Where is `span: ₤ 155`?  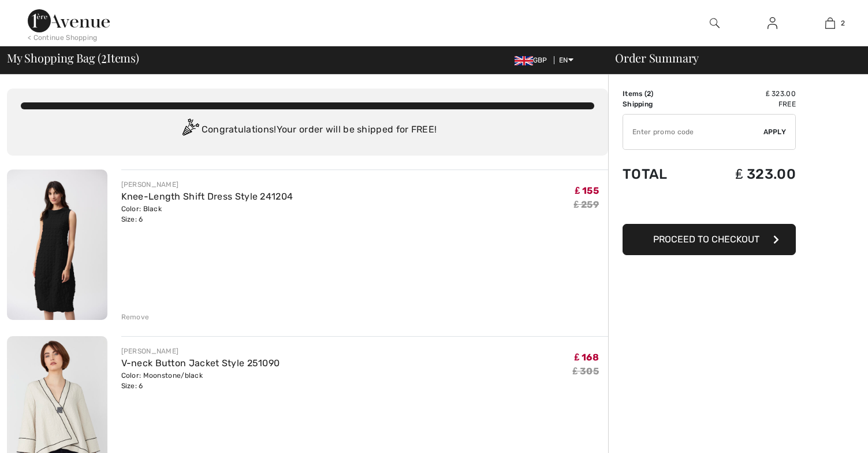
span: ₤ 155 is located at coordinates (587, 191).